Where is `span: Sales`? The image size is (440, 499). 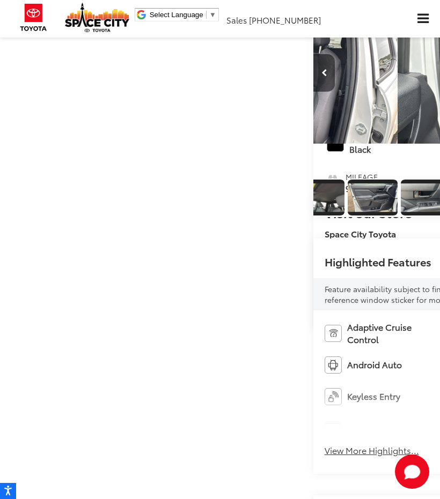
span: Sales is located at coordinates (237, 20).